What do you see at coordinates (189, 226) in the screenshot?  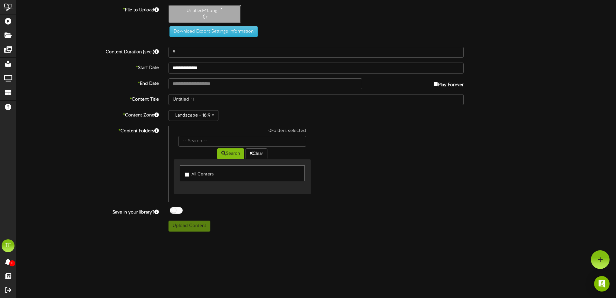 I see `button: Upload Content` at bounding box center [189, 226].